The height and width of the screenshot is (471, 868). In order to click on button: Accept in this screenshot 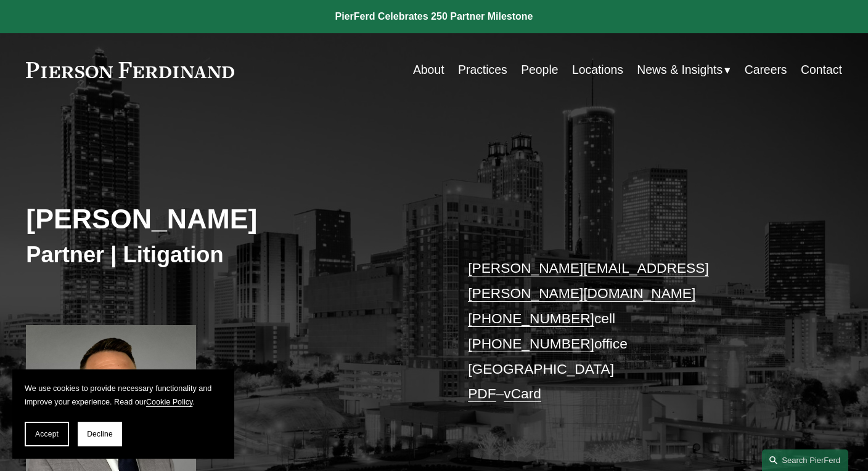, I will do `click(47, 434)`.